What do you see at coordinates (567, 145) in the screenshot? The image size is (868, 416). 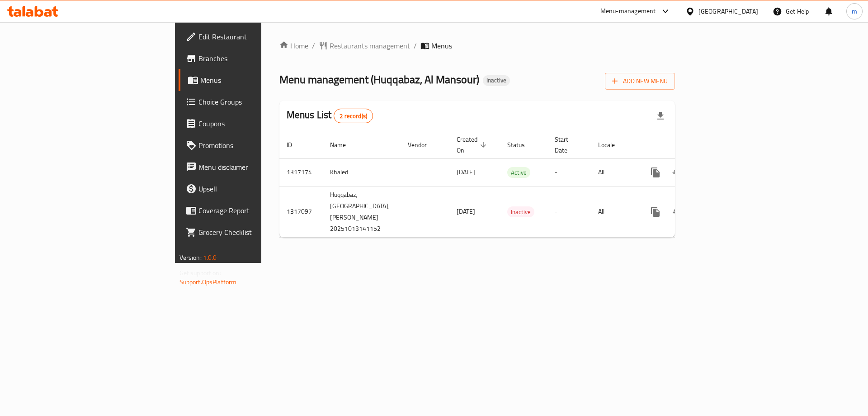 I see `span: Start Date` at bounding box center [567, 145].